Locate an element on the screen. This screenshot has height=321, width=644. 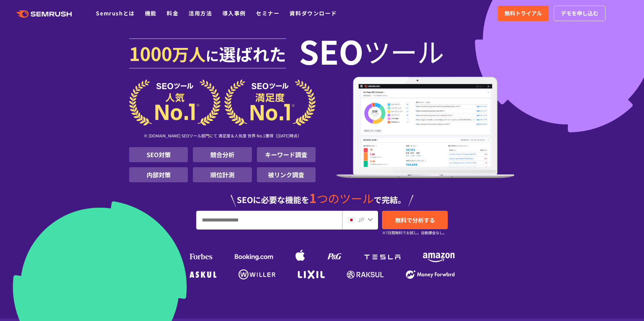
span: に is located at coordinates (213, 55).